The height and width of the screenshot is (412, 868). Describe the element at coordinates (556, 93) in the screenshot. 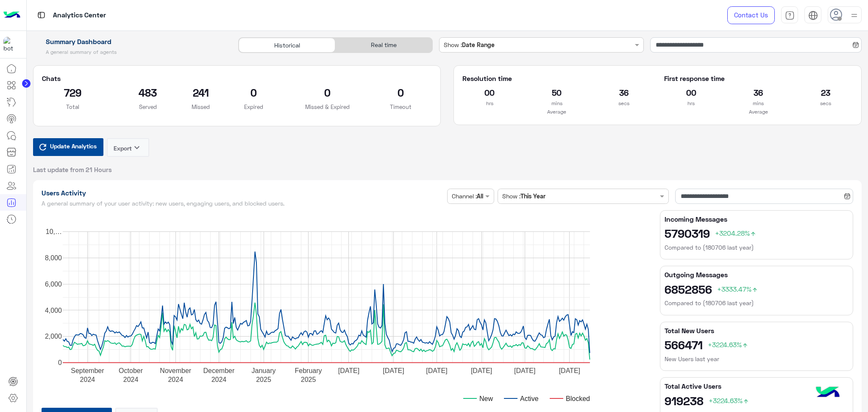

I see `h2: 50` at that location.